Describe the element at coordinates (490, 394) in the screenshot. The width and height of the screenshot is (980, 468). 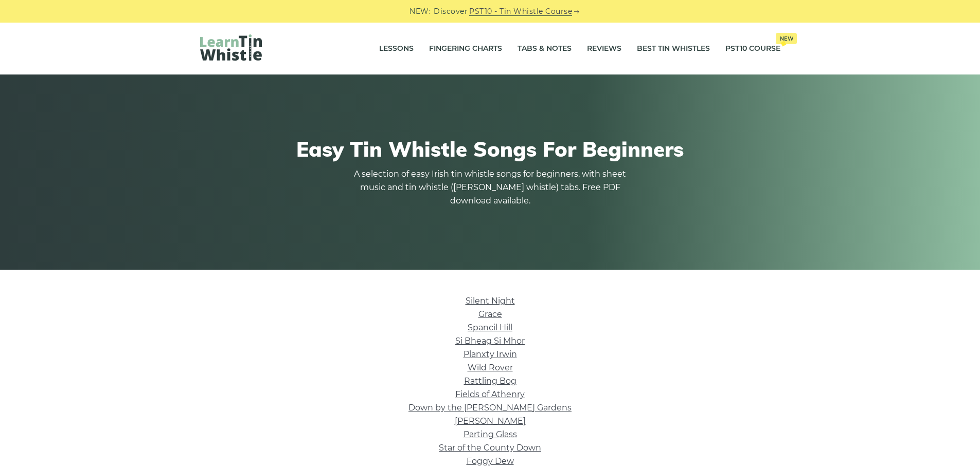
I see `a: Fields of Athenry` at that location.